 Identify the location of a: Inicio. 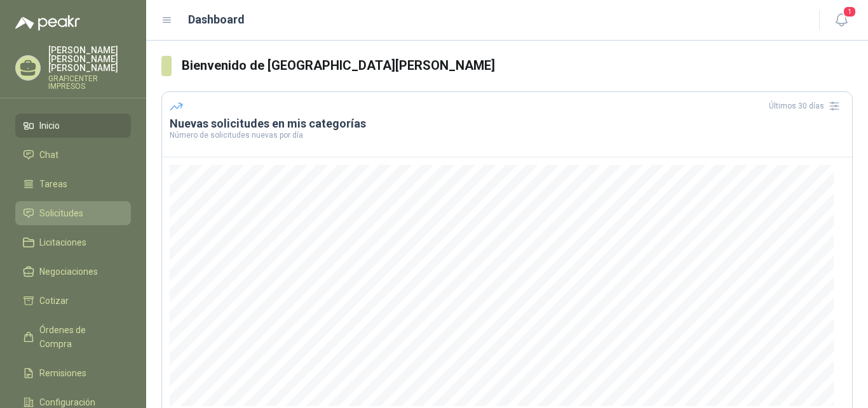
(73, 126).